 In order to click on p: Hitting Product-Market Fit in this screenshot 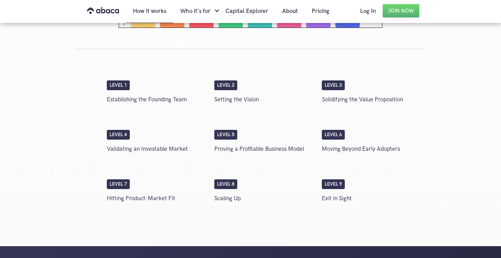, I will do `click(157, 198)`.